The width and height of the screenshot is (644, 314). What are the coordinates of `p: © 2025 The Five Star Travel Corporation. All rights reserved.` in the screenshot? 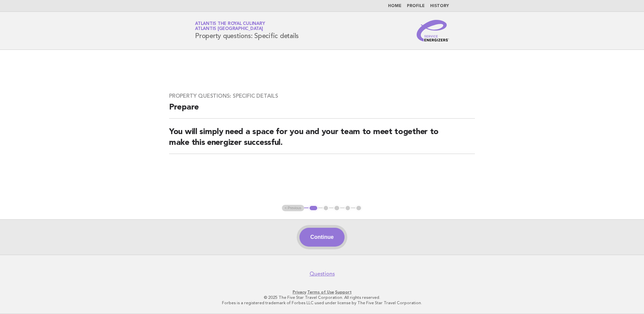 It's located at (322, 297).